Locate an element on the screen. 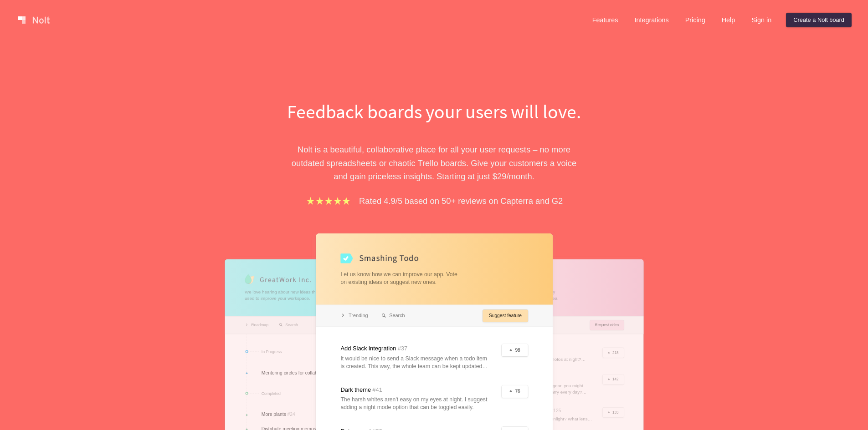 This screenshot has height=430, width=868. a: Features is located at coordinates (606, 20).